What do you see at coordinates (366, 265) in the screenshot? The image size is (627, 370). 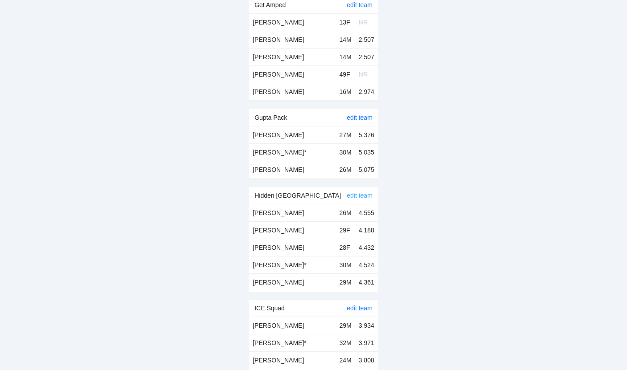 I see `span: 4.524` at bounding box center [366, 265].